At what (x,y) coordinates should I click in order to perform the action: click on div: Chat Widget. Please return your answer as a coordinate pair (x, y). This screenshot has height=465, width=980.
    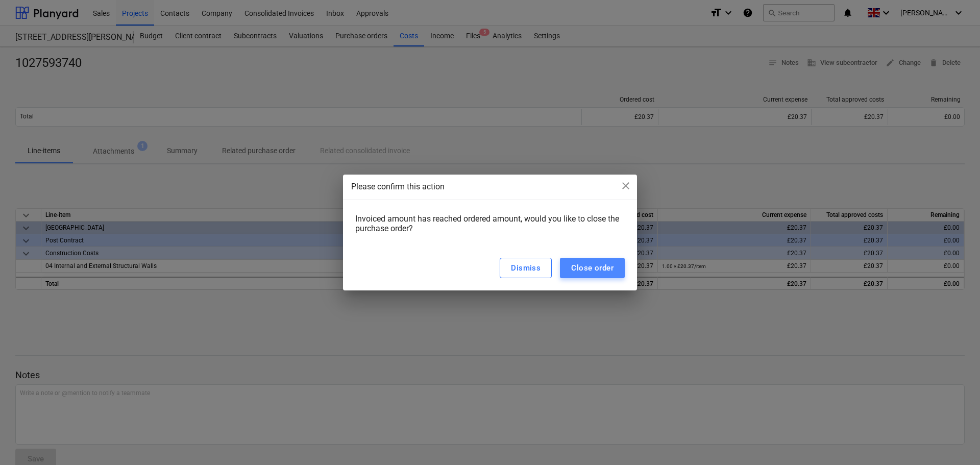
    Looking at the image, I should click on (954, 440).